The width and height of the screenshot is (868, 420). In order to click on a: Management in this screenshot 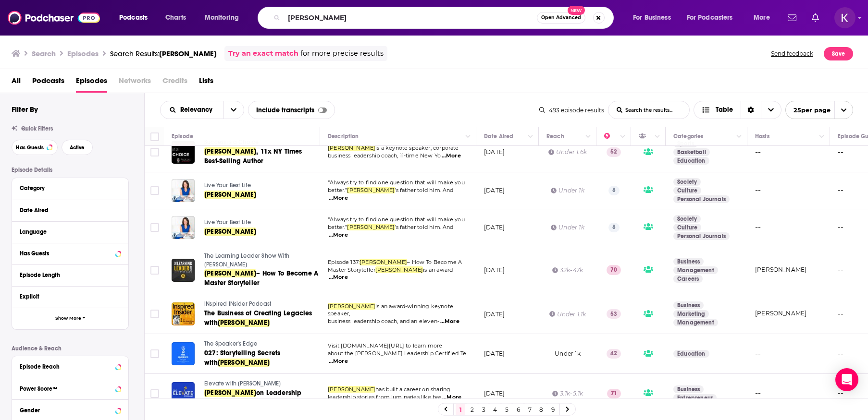, I will do `click(696, 270)`.